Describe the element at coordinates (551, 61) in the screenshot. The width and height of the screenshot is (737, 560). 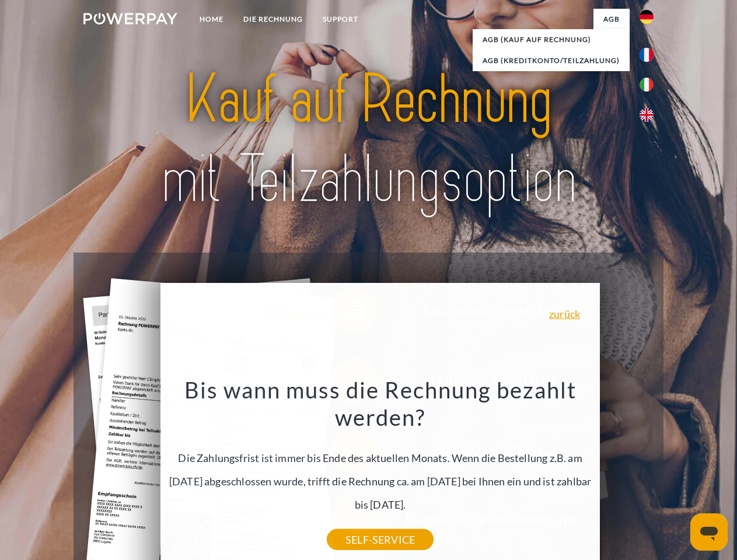
I see `a: AGB (Kreditkonto/Teilzahlung)` at that location.